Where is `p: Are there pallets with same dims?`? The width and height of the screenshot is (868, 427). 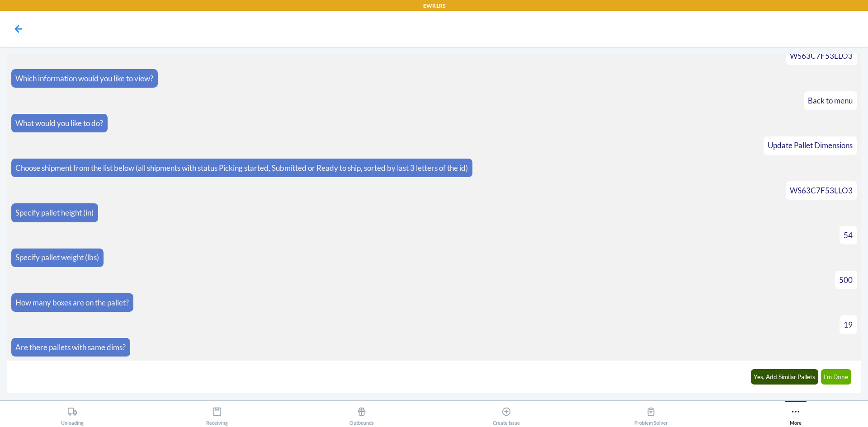
p: Are there pallets with same dims? is located at coordinates (71, 347).